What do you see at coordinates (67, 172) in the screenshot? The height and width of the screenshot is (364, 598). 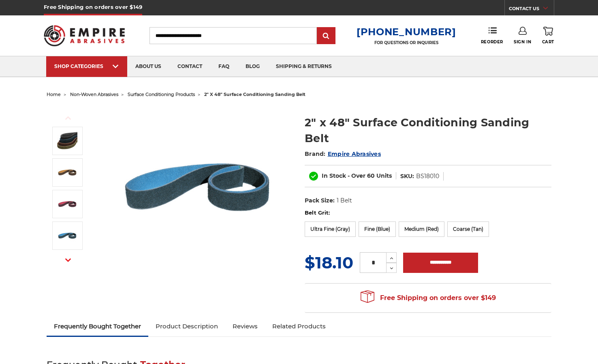 I see `img: 2"x48" Coarse Surface Conditioning Belt` at bounding box center [67, 172].